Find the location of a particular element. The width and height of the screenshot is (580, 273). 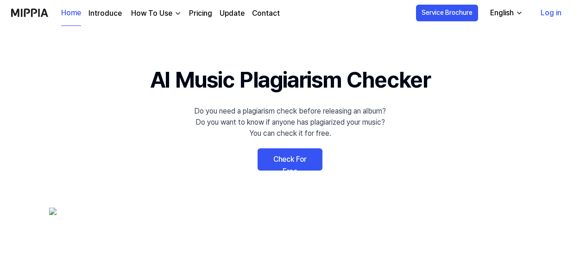

a: Pricing is located at coordinates (201, 13).